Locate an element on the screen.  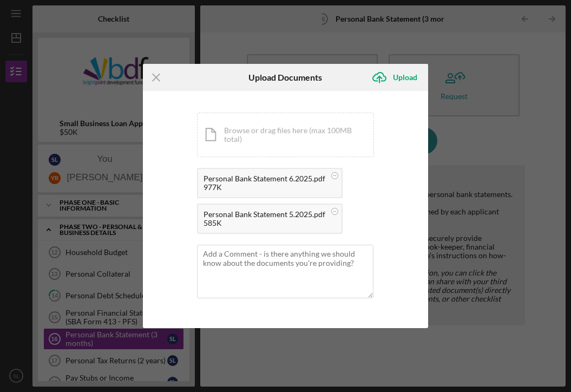
div: Upload is located at coordinates (405, 77).